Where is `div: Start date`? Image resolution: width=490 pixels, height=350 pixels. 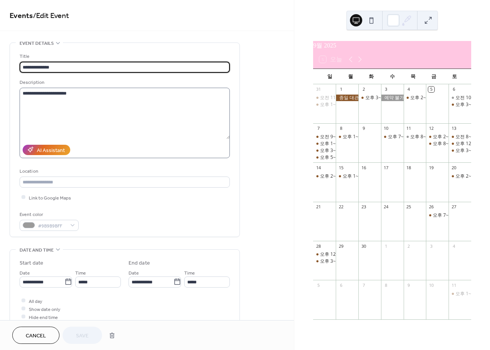 div: Start date is located at coordinates (31, 263).